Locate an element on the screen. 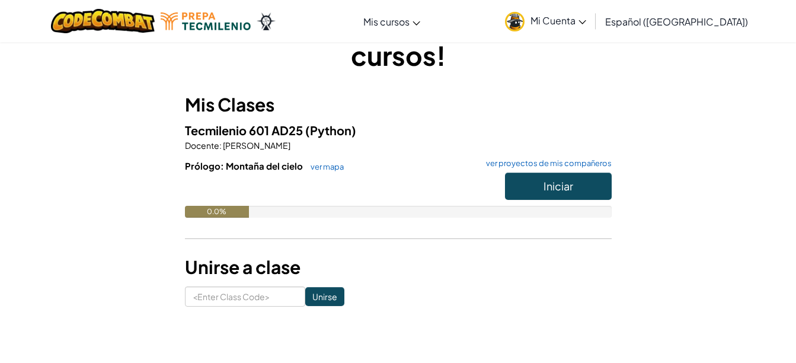 The image size is (796, 363). input: Unirse is located at coordinates (325, 296).